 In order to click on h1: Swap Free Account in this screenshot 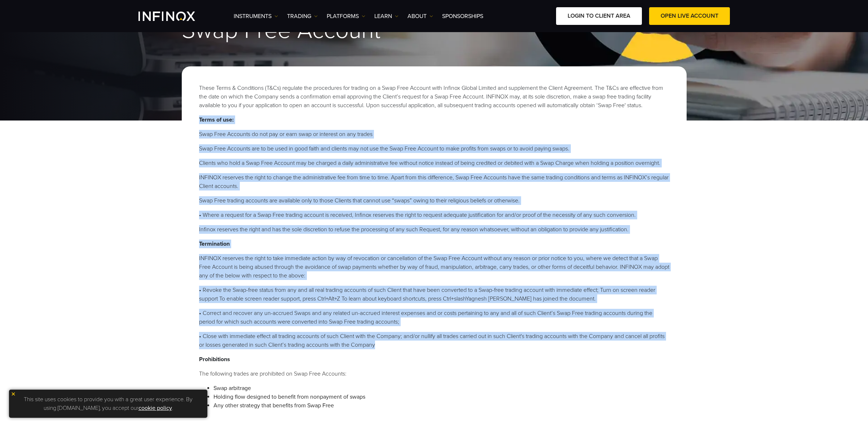, I will do `click(434, 30)`.